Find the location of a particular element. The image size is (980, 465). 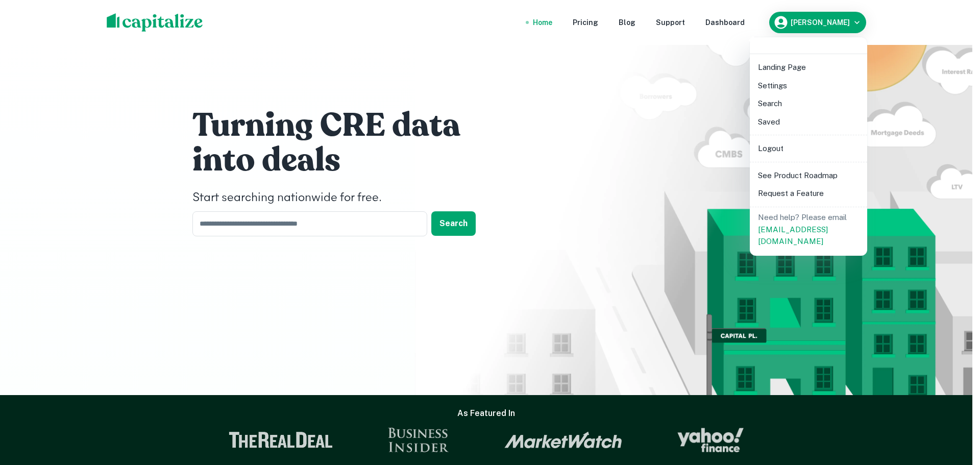

li: Logout is located at coordinates (809, 149).